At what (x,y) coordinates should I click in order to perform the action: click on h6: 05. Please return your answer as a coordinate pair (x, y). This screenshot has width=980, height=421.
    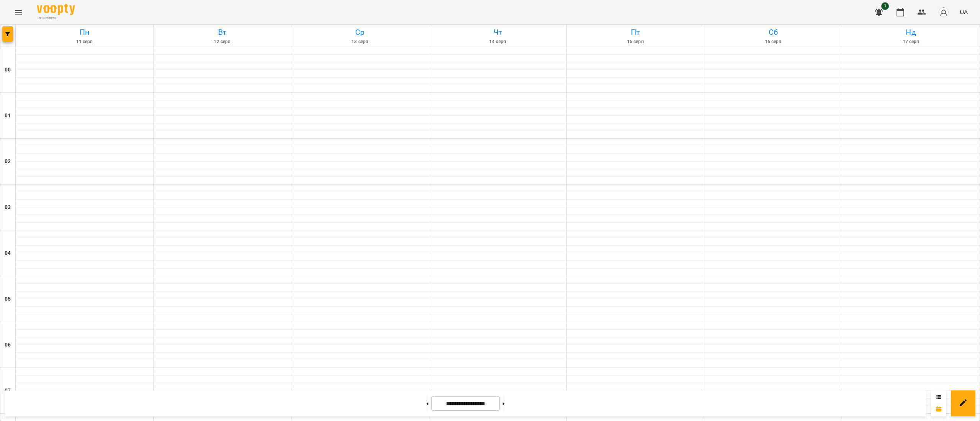
    Looking at the image, I should click on (8, 299).